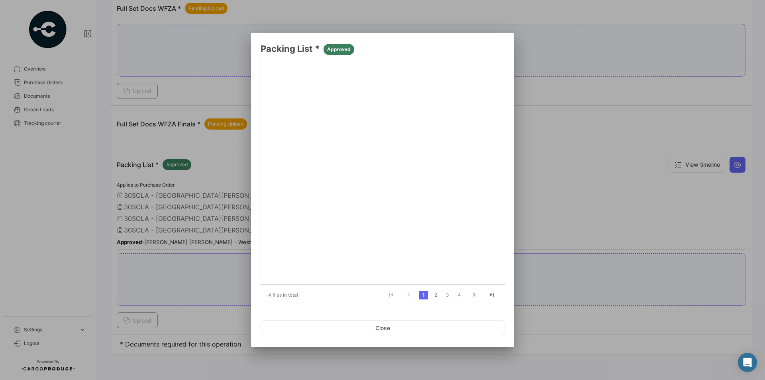 The height and width of the screenshot is (380, 765). What do you see at coordinates (293, 295) in the screenshot?
I see `div: 4 files in total` at bounding box center [293, 295].